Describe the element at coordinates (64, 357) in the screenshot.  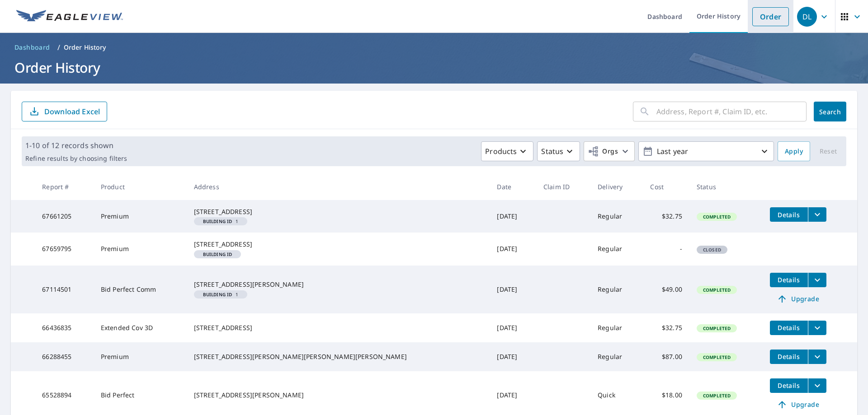
I see `td: 66288455` at that location.